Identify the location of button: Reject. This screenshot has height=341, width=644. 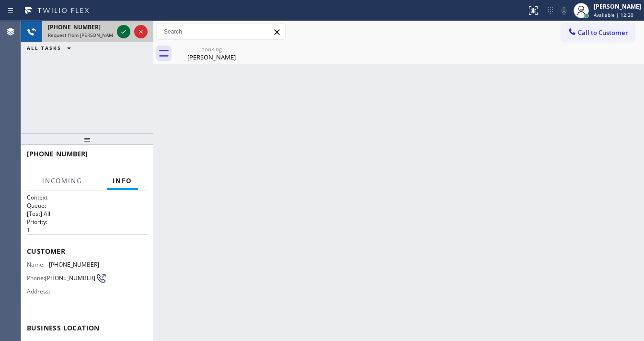
(141, 32).